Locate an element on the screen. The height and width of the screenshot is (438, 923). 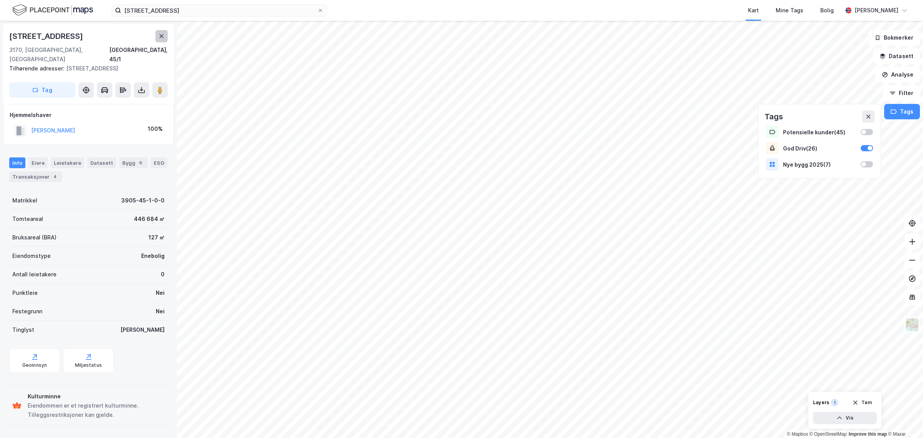
div: 446 684 ㎡ is located at coordinates (149, 219).